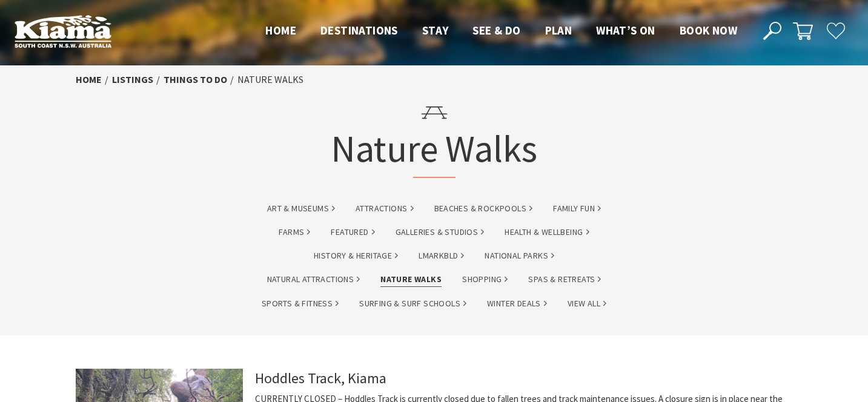  I want to click on a: National Parks, so click(519, 256).